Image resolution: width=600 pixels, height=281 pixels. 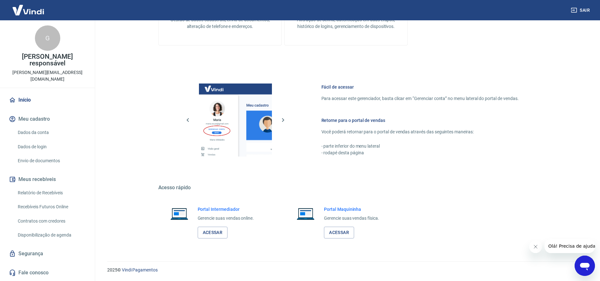 I want to click on p: Você poderá retornar para o portal de vendas através das seguintes maneiras:, so click(x=420, y=132).